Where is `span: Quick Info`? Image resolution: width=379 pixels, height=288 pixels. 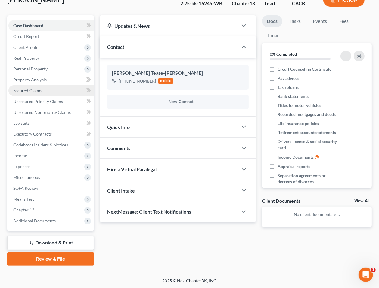
span: Quick Info is located at coordinates (118, 127).